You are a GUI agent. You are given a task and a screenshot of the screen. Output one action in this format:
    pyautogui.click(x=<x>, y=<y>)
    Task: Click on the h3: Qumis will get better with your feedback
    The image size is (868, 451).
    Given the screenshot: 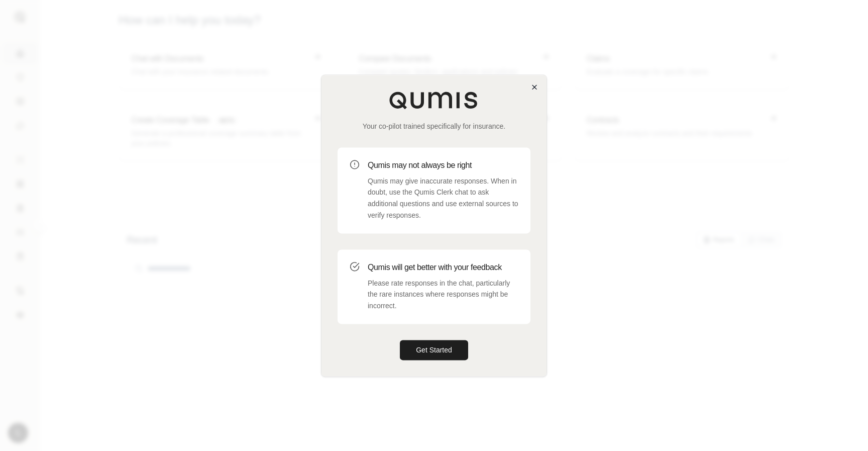 What is the action you would take?
    pyautogui.click(x=444, y=268)
    